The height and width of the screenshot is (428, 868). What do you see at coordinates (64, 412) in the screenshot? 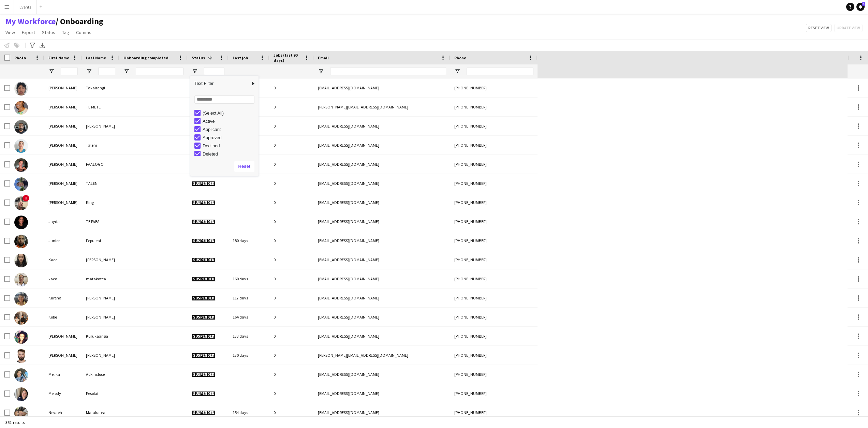
I see `div: Nevaeh` at bounding box center [64, 412].